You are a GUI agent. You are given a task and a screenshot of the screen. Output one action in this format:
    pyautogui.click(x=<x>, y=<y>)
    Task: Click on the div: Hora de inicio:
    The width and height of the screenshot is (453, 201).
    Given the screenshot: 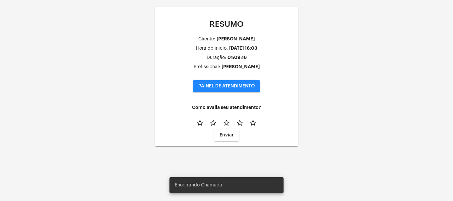 What is the action you would take?
    pyautogui.click(x=212, y=48)
    